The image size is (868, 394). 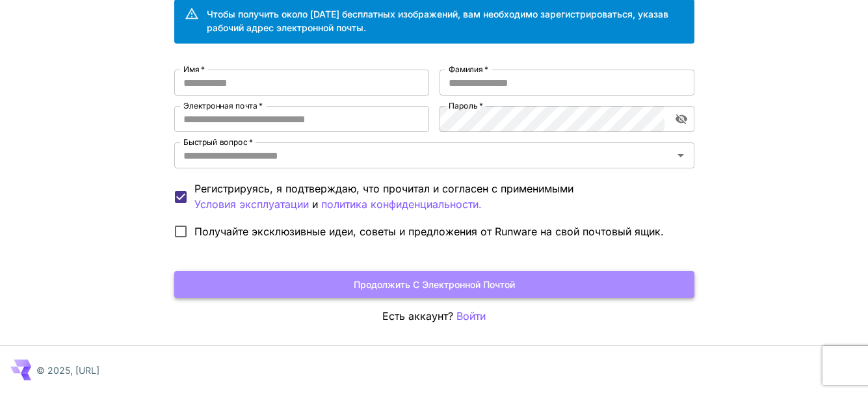 What do you see at coordinates (434, 284) in the screenshot?
I see `font: Продолжить с электронной почтой` at bounding box center [434, 284].